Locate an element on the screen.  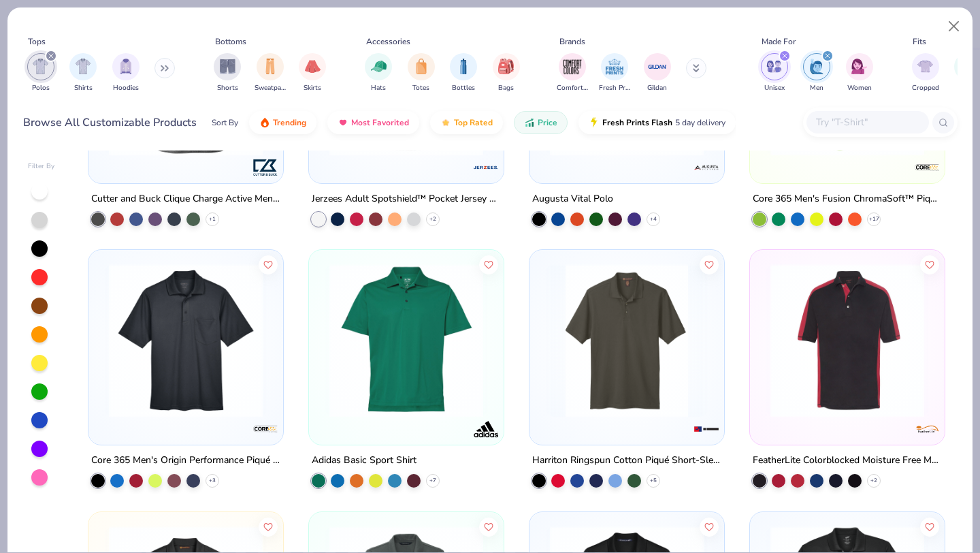
div: Tops is located at coordinates (37, 41).